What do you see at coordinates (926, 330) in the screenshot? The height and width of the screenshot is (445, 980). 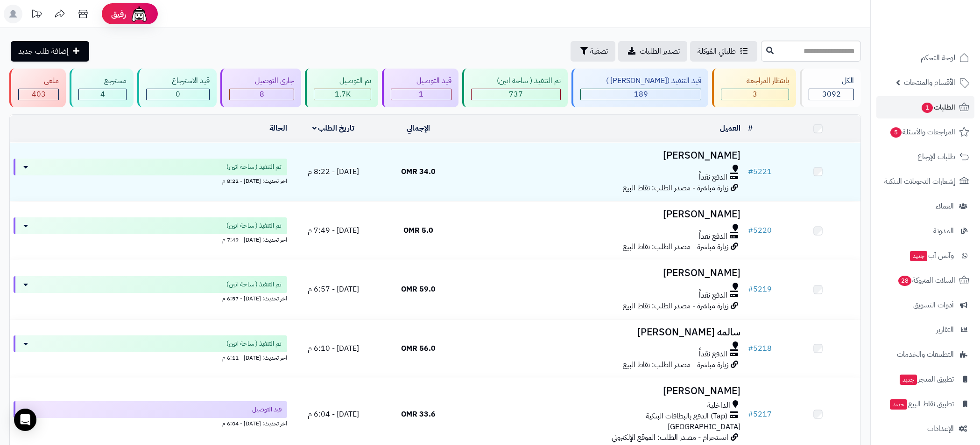 I see `a: التقارير` at bounding box center [926, 330].